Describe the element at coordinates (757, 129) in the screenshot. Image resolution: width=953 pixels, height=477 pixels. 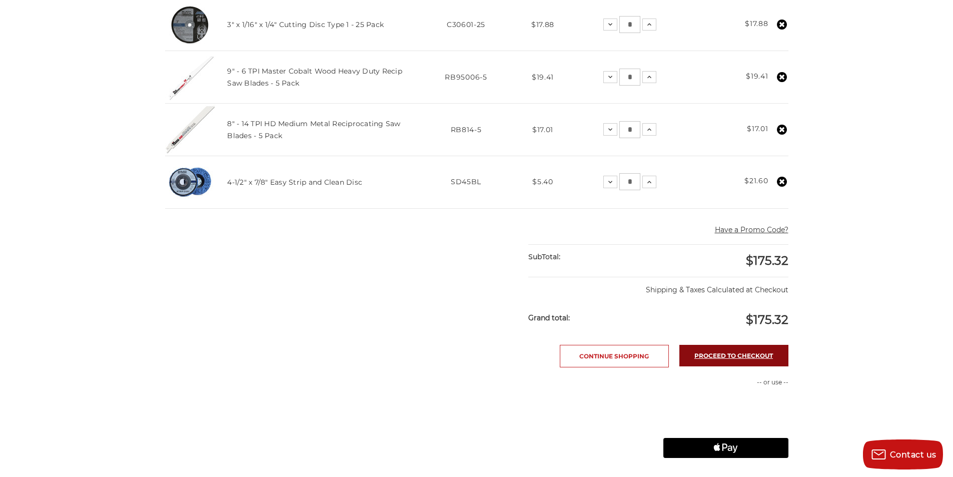
I see `strong: $17.01` at that location.